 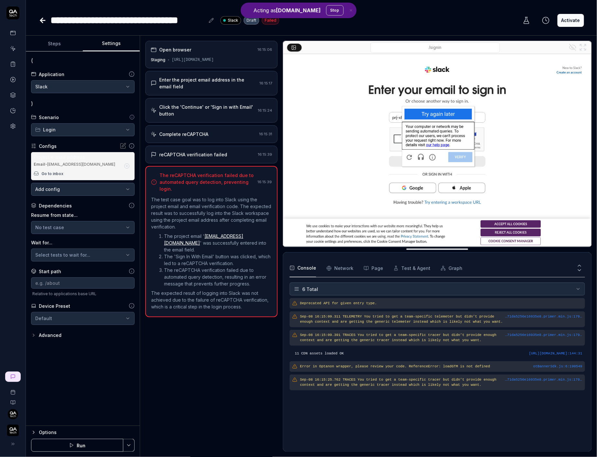 I want to click on button: Stop, so click(x=335, y=10).